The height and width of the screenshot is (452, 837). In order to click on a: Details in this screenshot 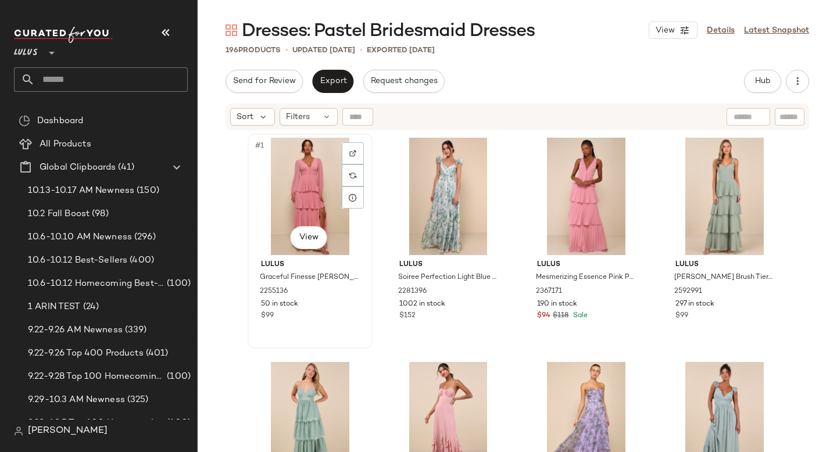, I will do `click(721, 30)`.